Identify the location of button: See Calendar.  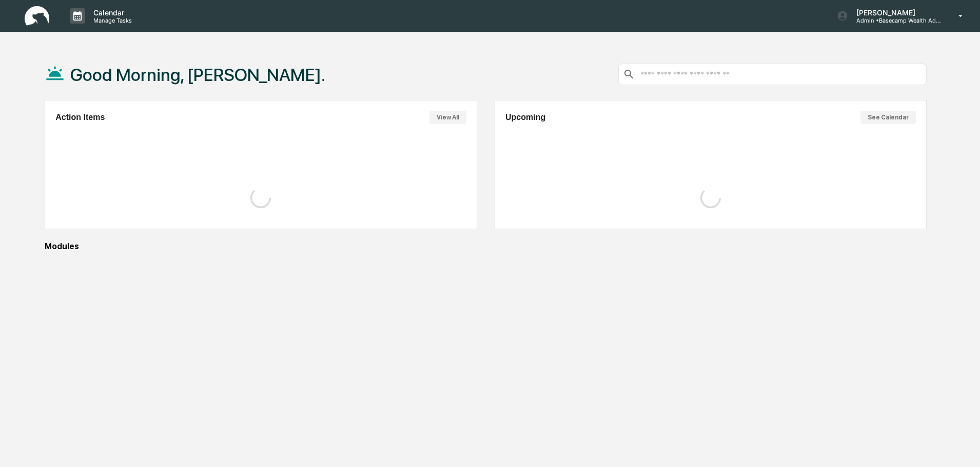
(888, 117).